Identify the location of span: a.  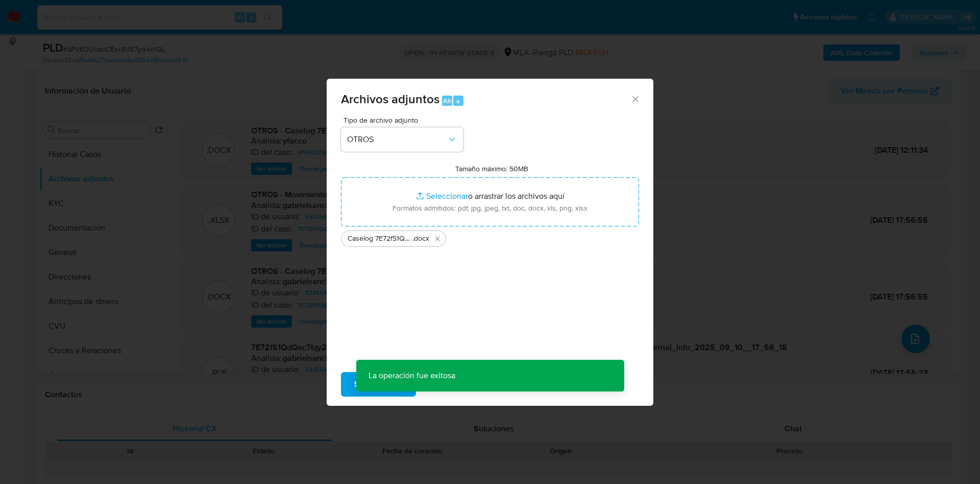
(458, 100).